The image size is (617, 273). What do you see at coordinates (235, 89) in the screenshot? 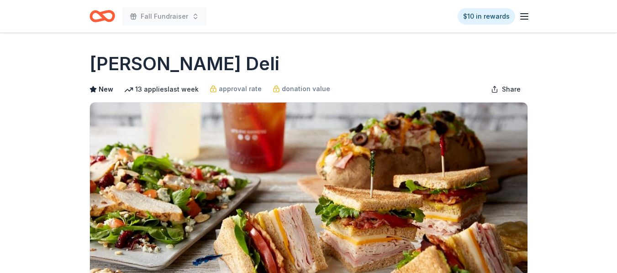
I see `a: approval rate` at bounding box center [235, 89].